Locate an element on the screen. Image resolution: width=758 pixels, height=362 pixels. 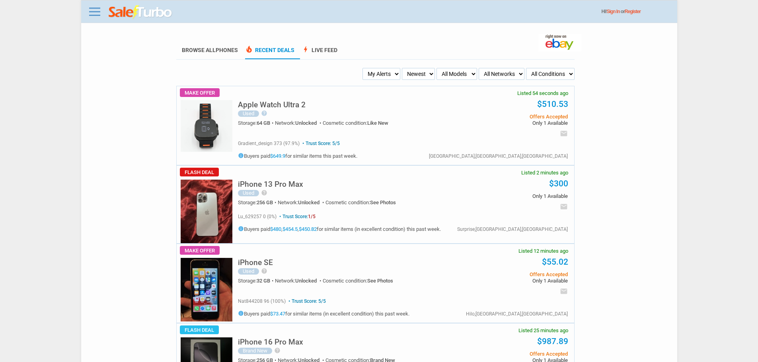
a: $55.02 is located at coordinates (555, 262).